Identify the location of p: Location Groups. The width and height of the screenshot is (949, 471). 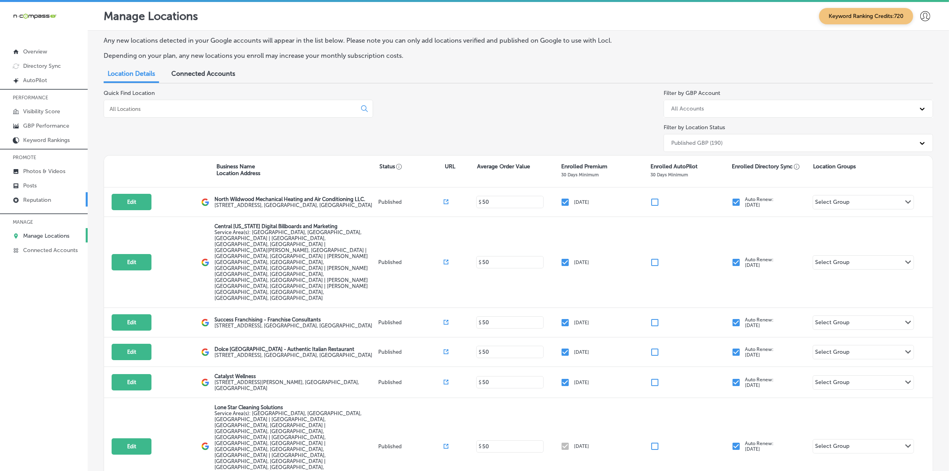
(834, 166).